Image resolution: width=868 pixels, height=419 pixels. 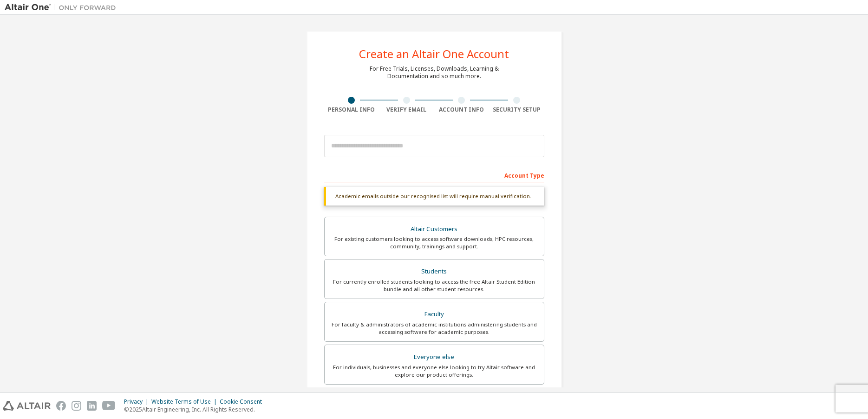 I want to click on img: linkedin.svg, so click(x=91, y=405).